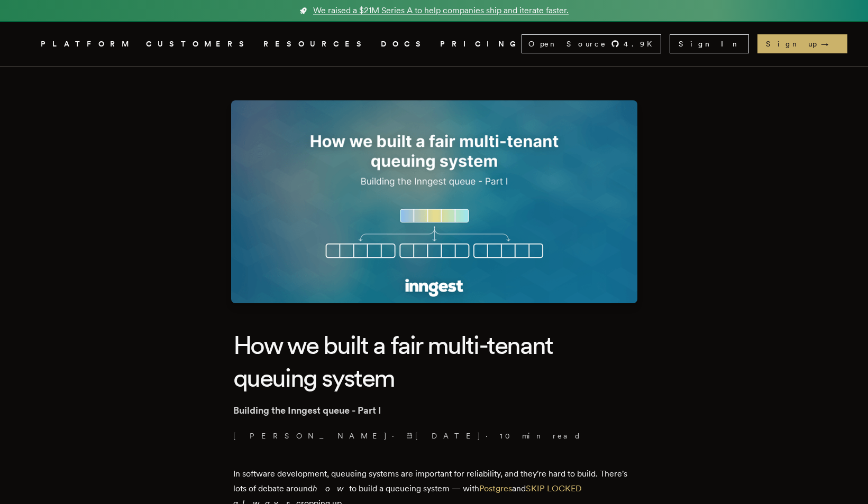 This screenshot has height=504, width=868. I want to click on span: PLATFORM, so click(87, 44).